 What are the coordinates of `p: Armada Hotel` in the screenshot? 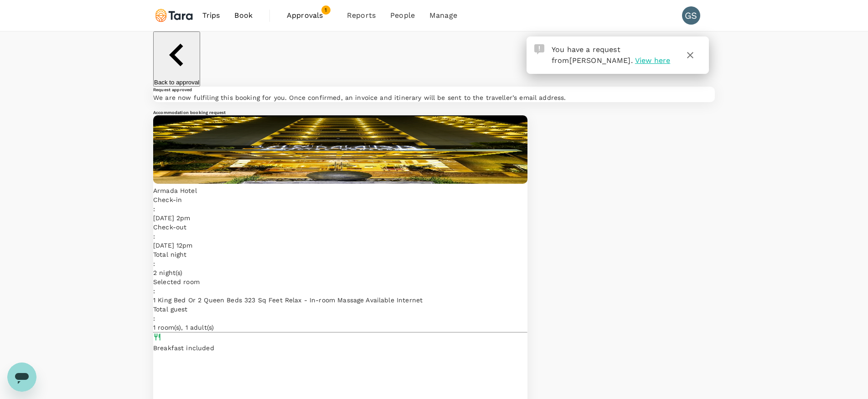 It's located at (340, 190).